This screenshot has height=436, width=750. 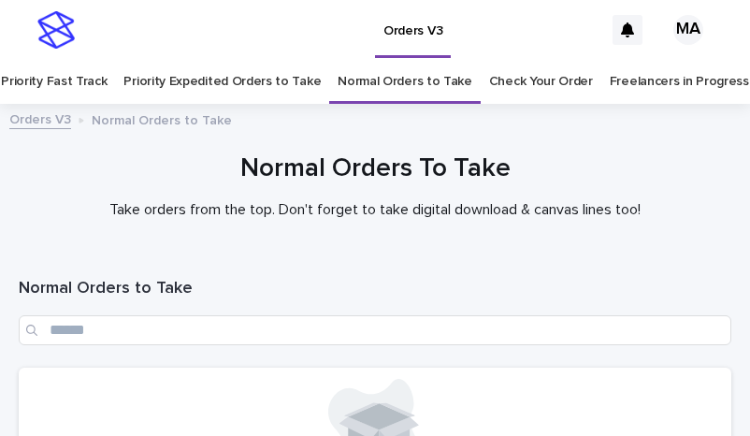 I want to click on p: Normal Orders to Take, so click(x=162, y=119).